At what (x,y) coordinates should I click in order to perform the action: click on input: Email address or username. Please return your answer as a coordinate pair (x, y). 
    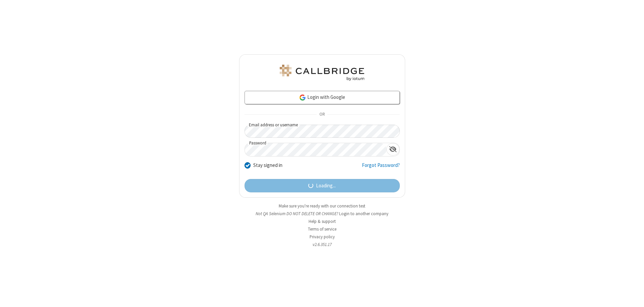
    Looking at the image, I should click on (322, 131).